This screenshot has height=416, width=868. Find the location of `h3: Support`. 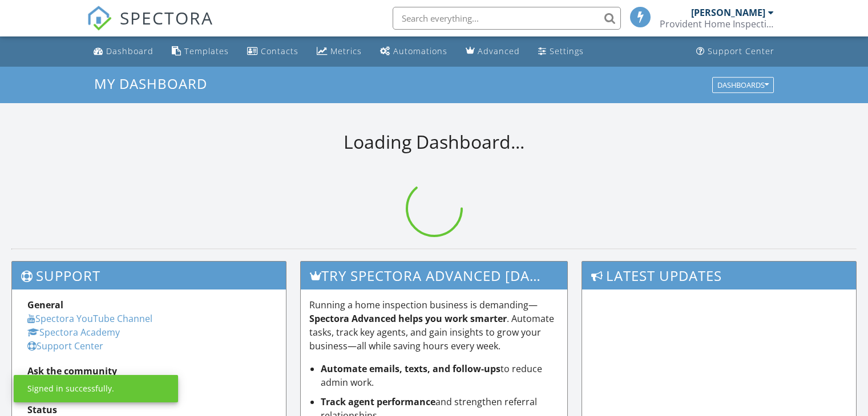

h3: Support is located at coordinates (149, 276).